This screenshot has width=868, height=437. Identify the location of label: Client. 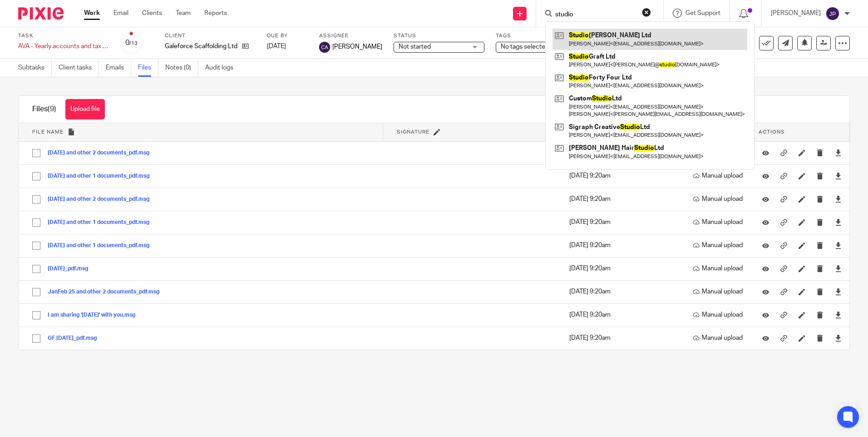
(210, 36).